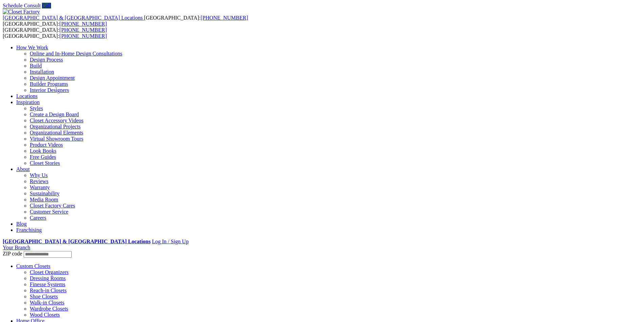  What do you see at coordinates (76, 53) in the screenshot?
I see `a: Online and In-Home Design Consultations` at bounding box center [76, 53].